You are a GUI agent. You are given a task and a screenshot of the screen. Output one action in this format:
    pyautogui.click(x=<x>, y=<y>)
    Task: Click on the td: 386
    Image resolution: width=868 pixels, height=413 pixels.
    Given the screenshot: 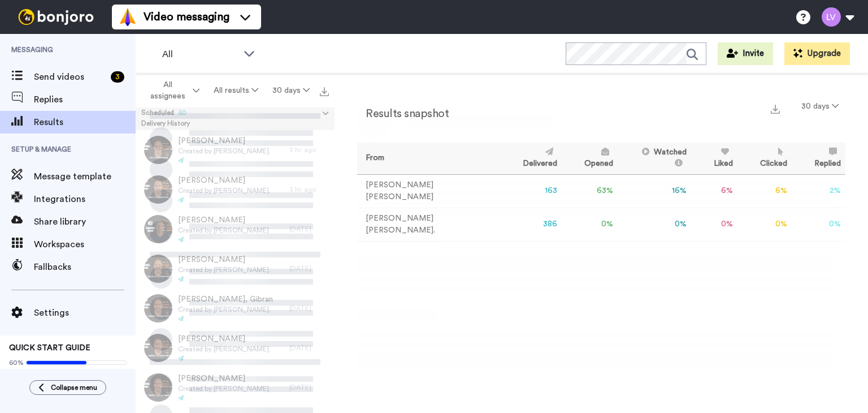 What is the action you would take?
    pyautogui.click(x=531, y=224)
    